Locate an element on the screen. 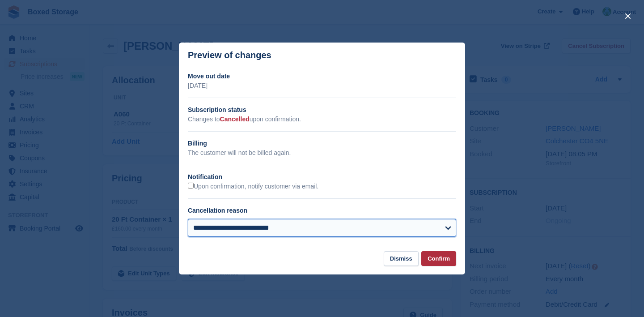  p: Preview of changes is located at coordinates (229, 55).